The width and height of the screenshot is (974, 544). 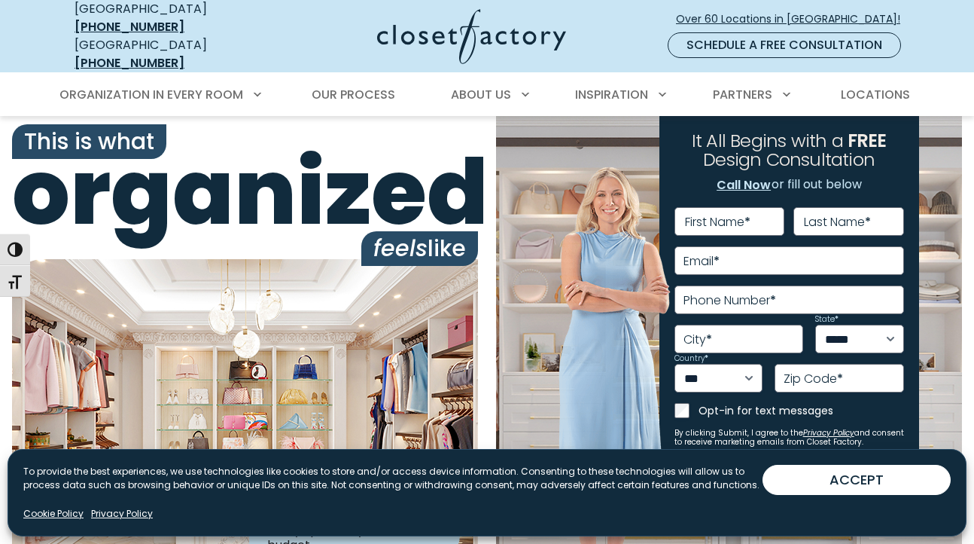 I want to click on span: organized, so click(x=245, y=192).